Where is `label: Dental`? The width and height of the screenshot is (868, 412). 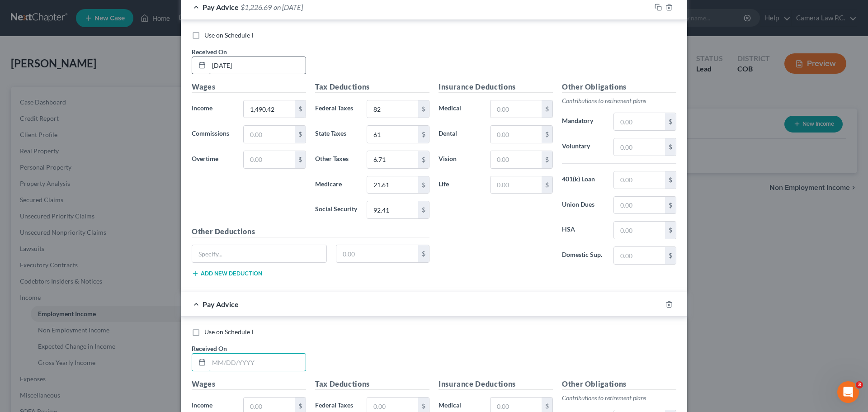 label: Dental is located at coordinates (459, 135).